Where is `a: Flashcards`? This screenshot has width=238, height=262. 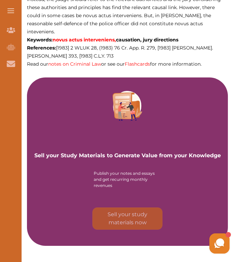
a: Flashcards is located at coordinates (137, 64).